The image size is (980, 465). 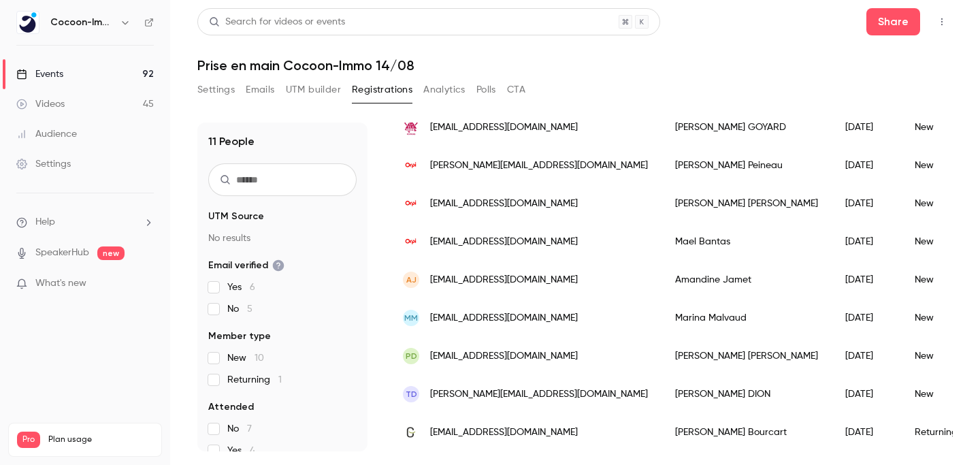 What do you see at coordinates (382, 90) in the screenshot?
I see `button: Registrations` at bounding box center [382, 90].